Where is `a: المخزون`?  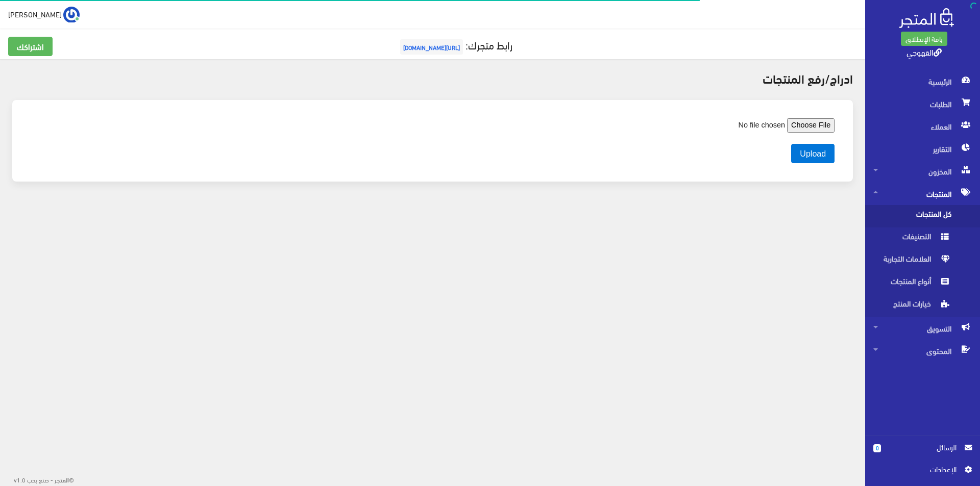 a: المخزون is located at coordinates (922, 171).